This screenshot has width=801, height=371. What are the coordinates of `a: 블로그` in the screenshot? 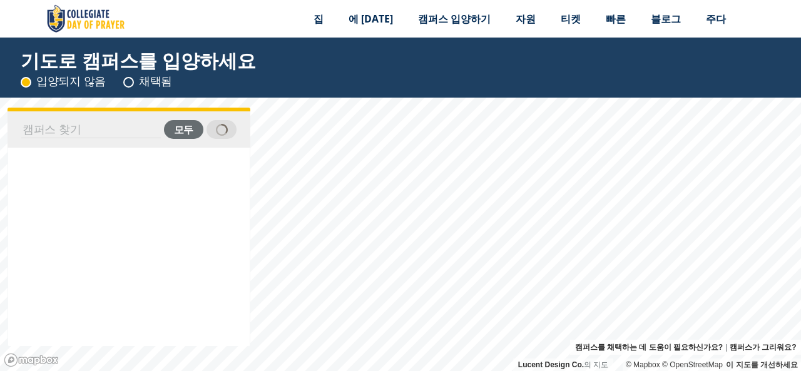 It's located at (666, 19).